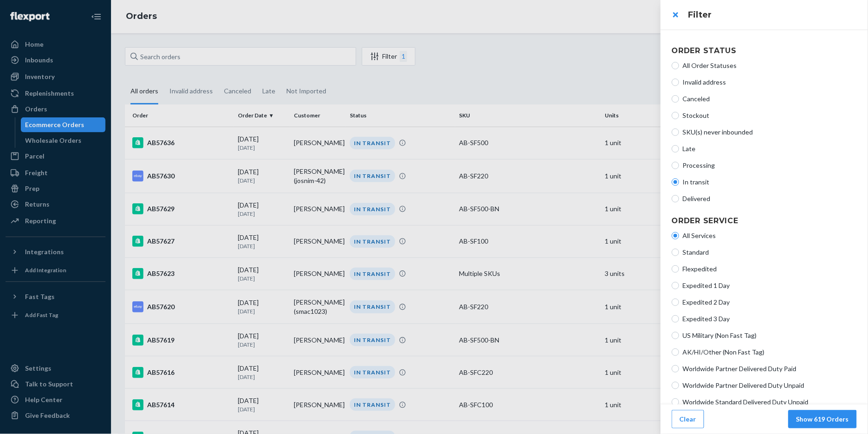 The height and width of the screenshot is (434, 868). I want to click on span: Standard, so click(769, 253).